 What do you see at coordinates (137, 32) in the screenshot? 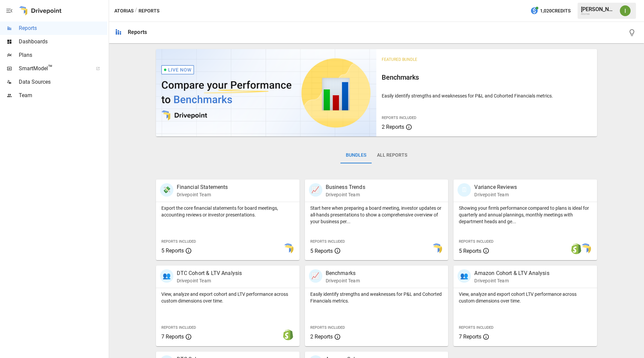
I see `div: Reports` at bounding box center [137, 32].